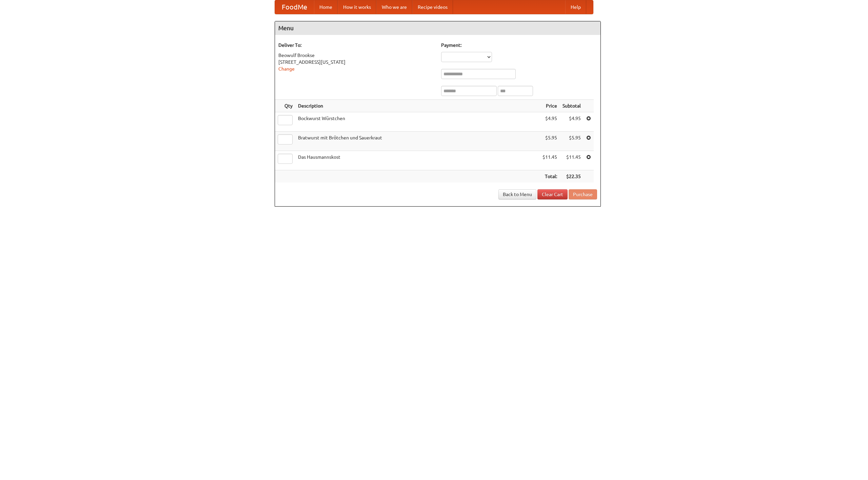 The image size is (868, 480). What do you see at coordinates (287, 69) in the screenshot?
I see `a: Change` at bounding box center [287, 69].